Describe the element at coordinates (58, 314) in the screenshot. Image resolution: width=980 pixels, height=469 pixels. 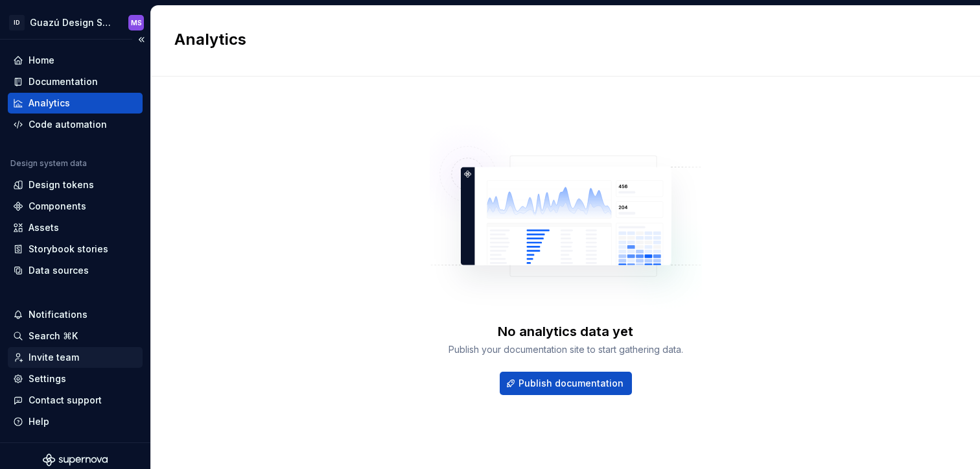
I see `div: Notifications` at that location.